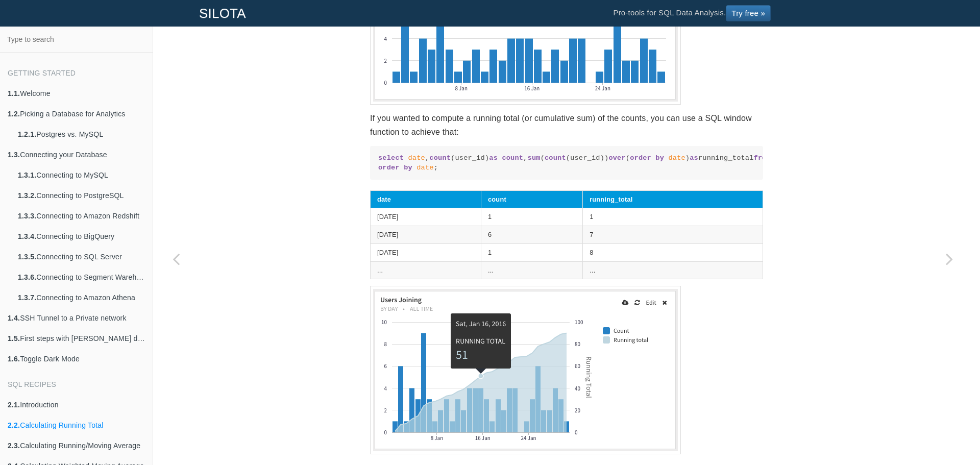 This screenshot has width=980, height=465. I want to click on b: 1.3.5., so click(27, 257).